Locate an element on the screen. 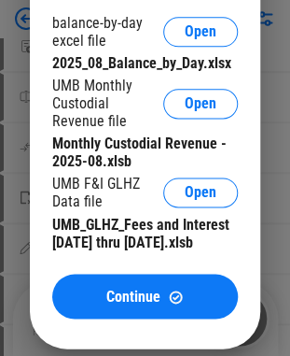 The height and width of the screenshot is (356, 290). div: 2025_08_Balance_by_Day.xlsx is located at coordinates (145, 63).